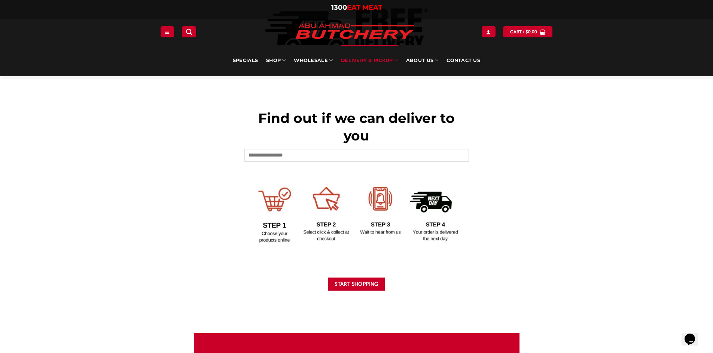 The width and height of the screenshot is (713, 353). I want to click on a: Specials, so click(245, 61).